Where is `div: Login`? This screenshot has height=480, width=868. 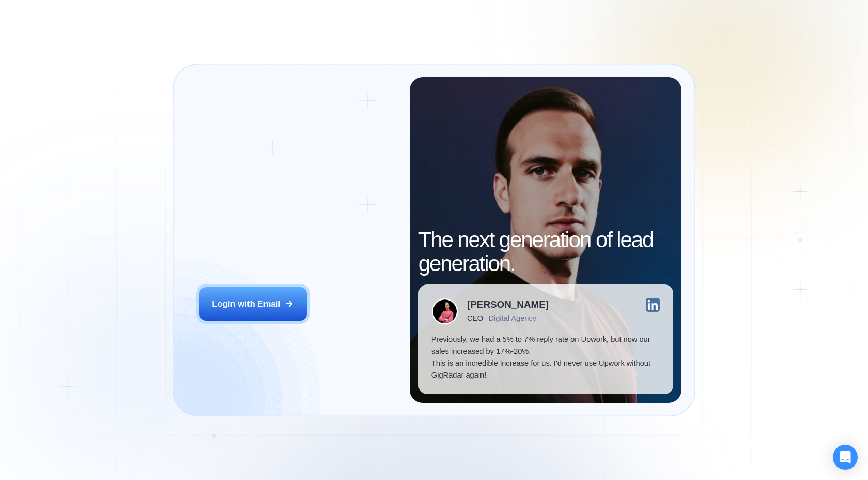
div: Login is located at coordinates (228, 168).